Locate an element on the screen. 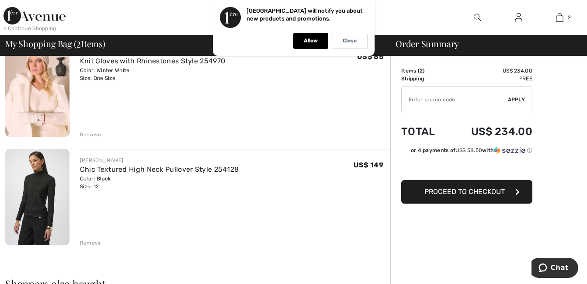 Image resolution: width=587 pixels, height=284 pixels. span: US$ 85 is located at coordinates (370, 56).